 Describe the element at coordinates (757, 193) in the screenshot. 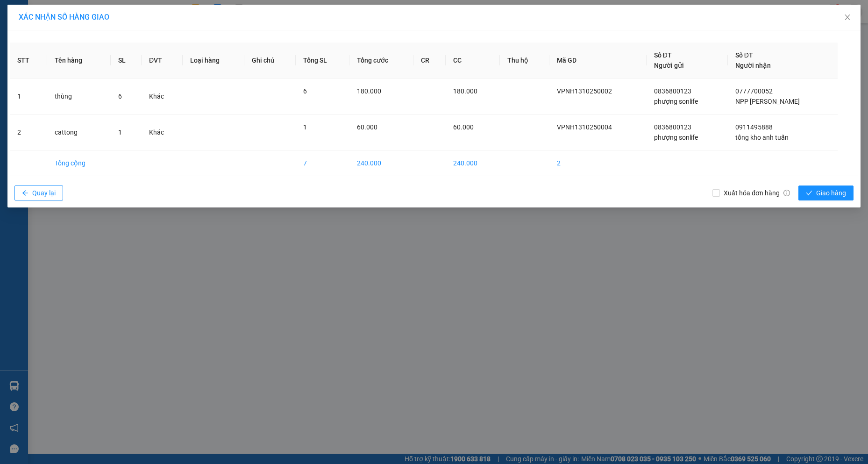

I see `span: Xuất hóa đơn hàng` at that location.